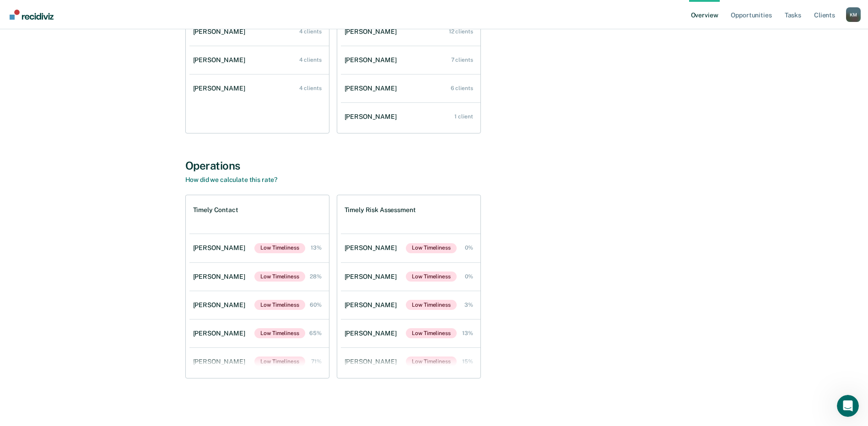  Describe the element at coordinates (32, 15) in the screenshot. I see `img: Recidiviz` at that location.